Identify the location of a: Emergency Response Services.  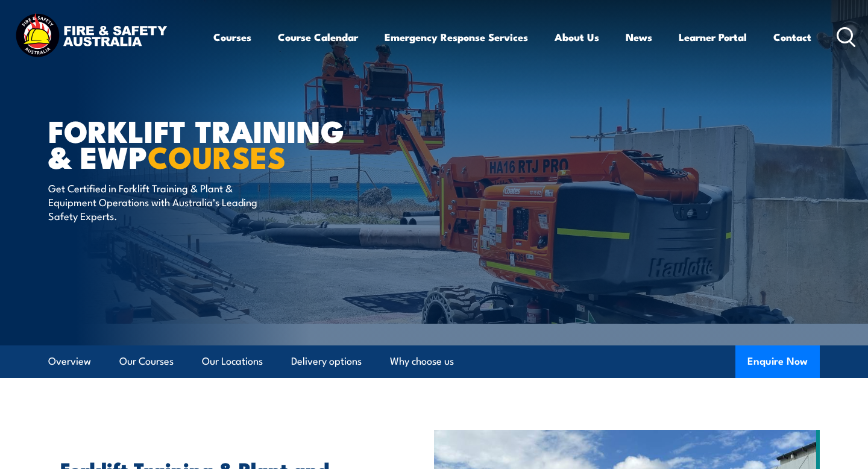
(456, 37).